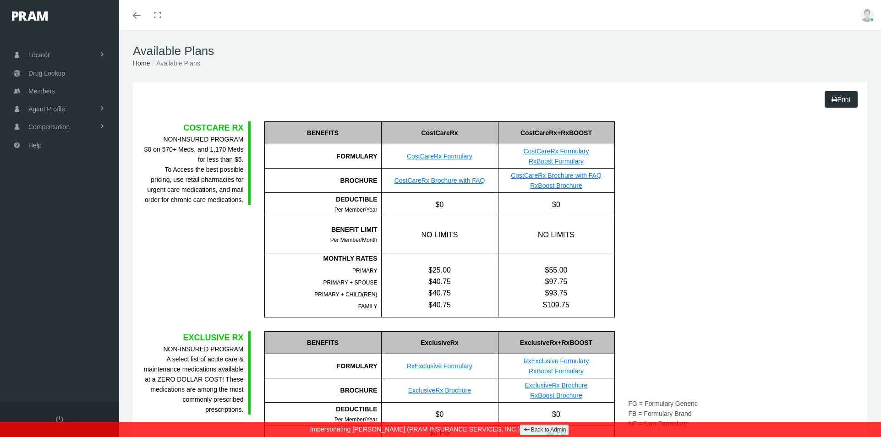 Image resolution: width=881 pixels, height=437 pixels. Describe the element at coordinates (500, 51) in the screenshot. I see `h1: Available Plans` at that location.